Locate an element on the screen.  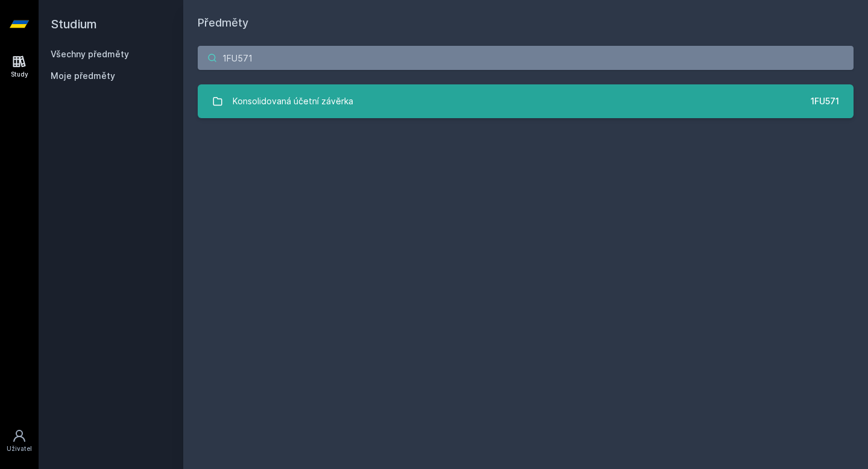
a: Uživatel is located at coordinates (19, 441).